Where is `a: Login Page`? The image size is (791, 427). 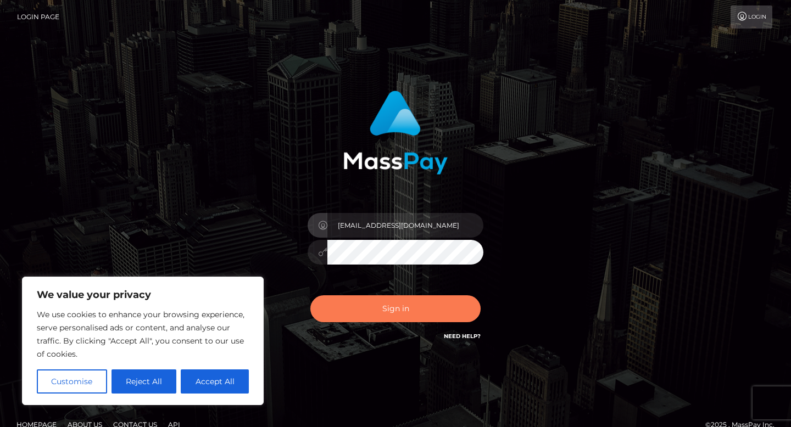
a: Login Page is located at coordinates (38, 17).